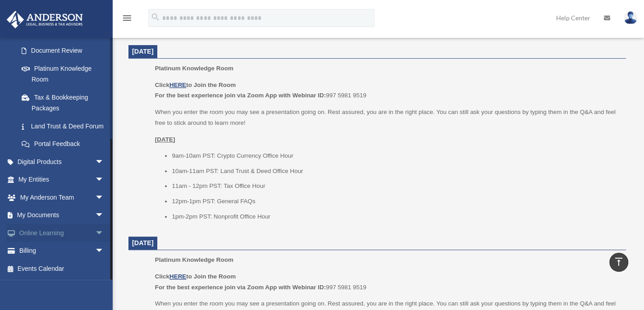  I want to click on a: vertical_align_top, so click(619, 262).